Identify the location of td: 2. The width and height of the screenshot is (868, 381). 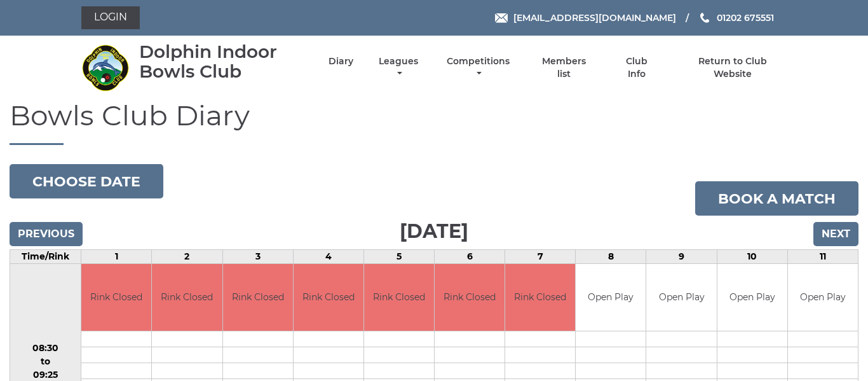
(187, 257).